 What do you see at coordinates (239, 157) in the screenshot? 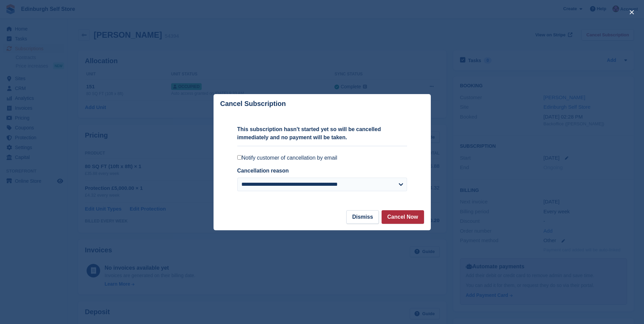
I see `input: Notify customer of cancellation by email` at bounding box center [239, 157].